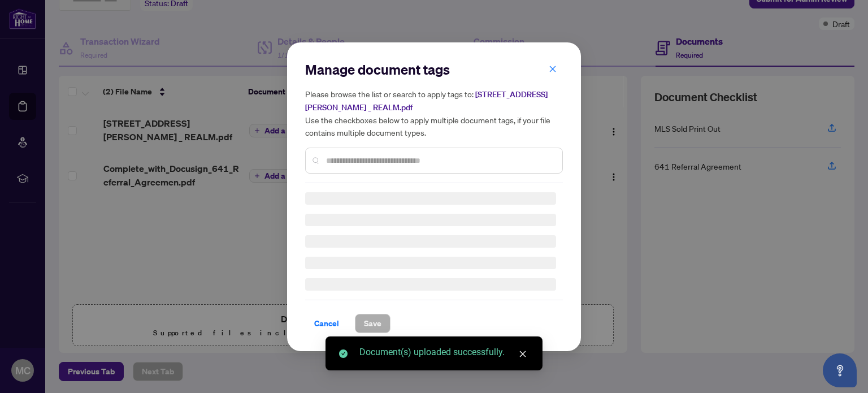 This screenshot has height=393, width=868. I want to click on span: Cancel, so click(327, 324).